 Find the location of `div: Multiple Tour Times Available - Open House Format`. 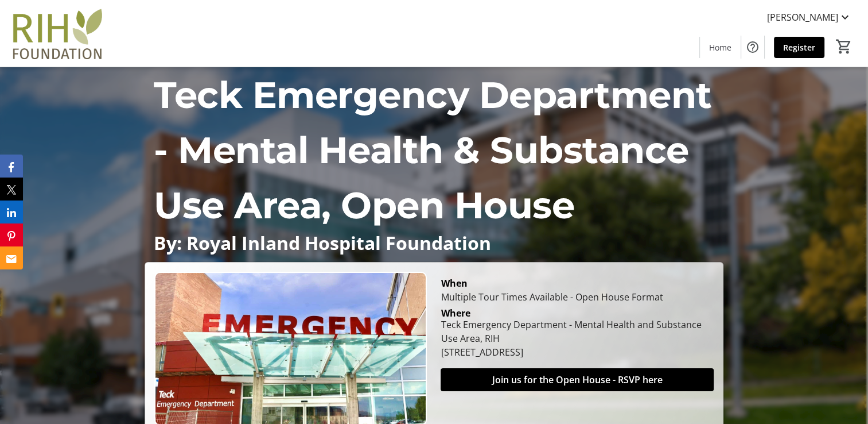

div: Multiple Tour Times Available - Open House Format is located at coordinates (576, 297).